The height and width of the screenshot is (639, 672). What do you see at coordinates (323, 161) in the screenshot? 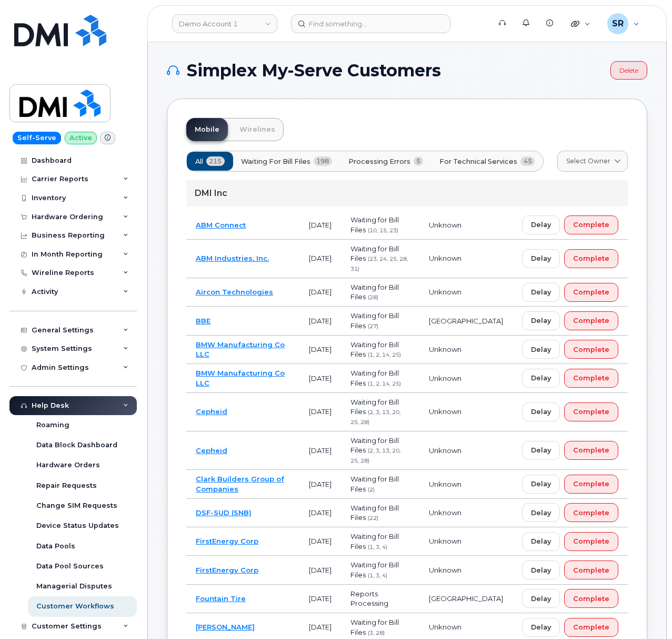
I see `span: 198` at bounding box center [323, 161].